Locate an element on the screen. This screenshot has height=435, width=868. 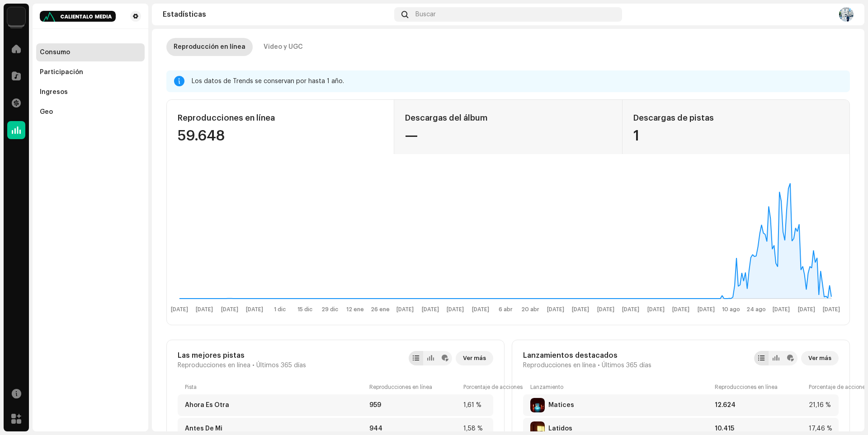
div: Latidos is located at coordinates (560, 428).